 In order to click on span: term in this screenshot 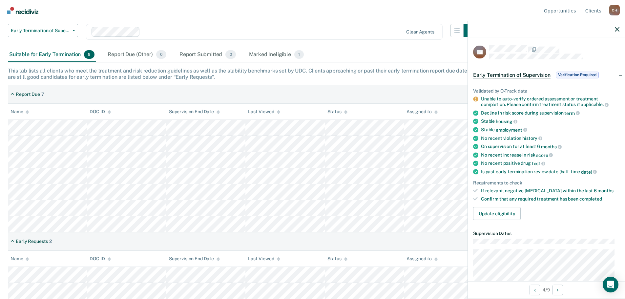, I will do `click(572, 113)`.